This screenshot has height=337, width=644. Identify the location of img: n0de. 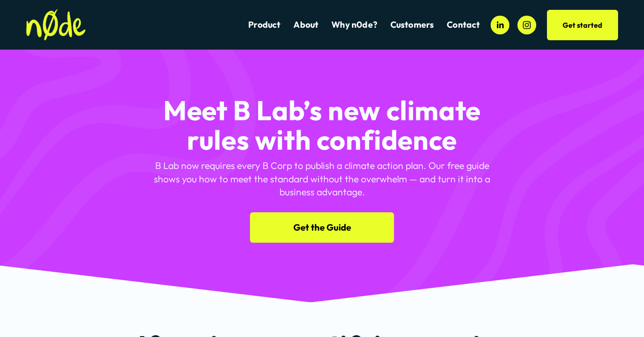
(56, 24).